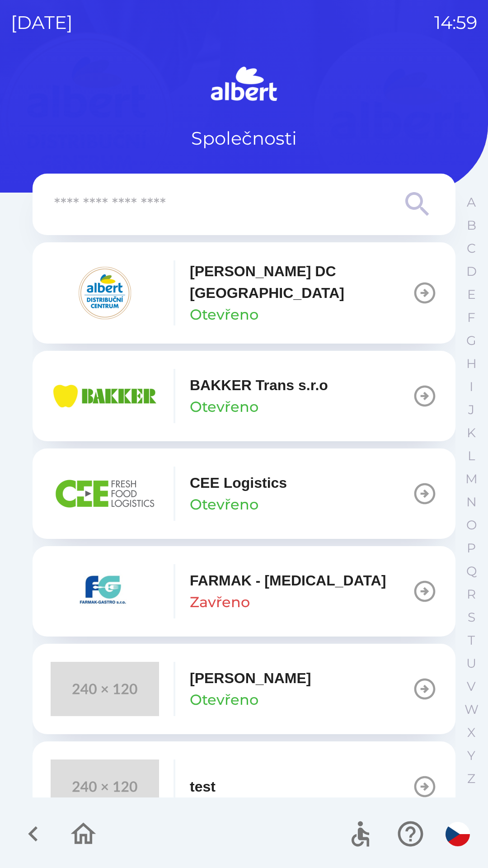 This screenshot has width=488, height=868. I want to click on button: Q, so click(471, 571).